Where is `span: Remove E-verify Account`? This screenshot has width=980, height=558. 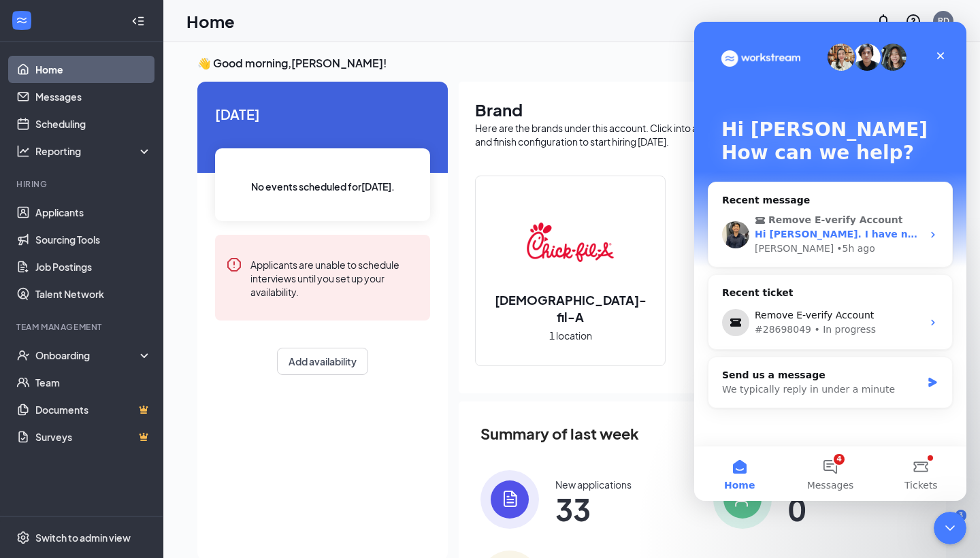 span: Remove E-verify Account is located at coordinates (141, 198).